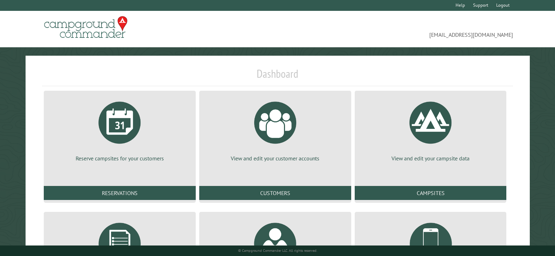  Describe the element at coordinates (277, 250) in the screenshot. I see `small: © Campground Commander LLC. All rights reserved.` at that location.